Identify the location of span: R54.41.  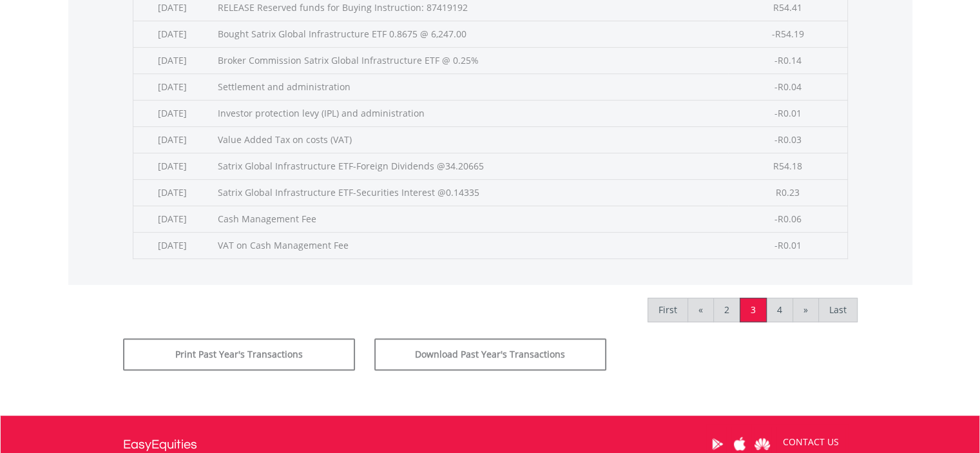
(787, 7).